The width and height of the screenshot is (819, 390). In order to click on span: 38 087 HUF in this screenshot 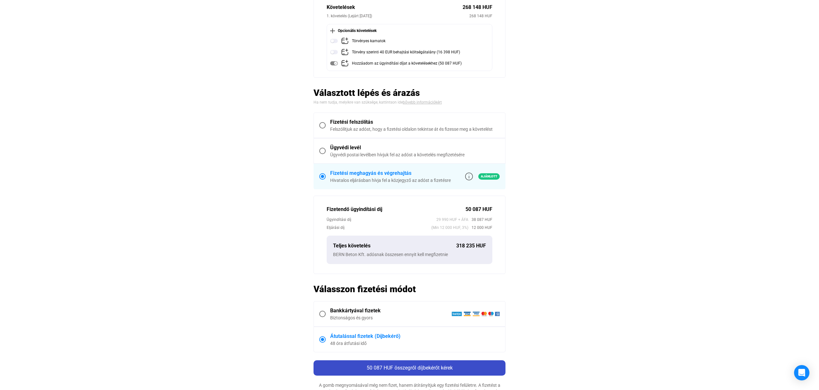, I will do `click(480, 220)`.